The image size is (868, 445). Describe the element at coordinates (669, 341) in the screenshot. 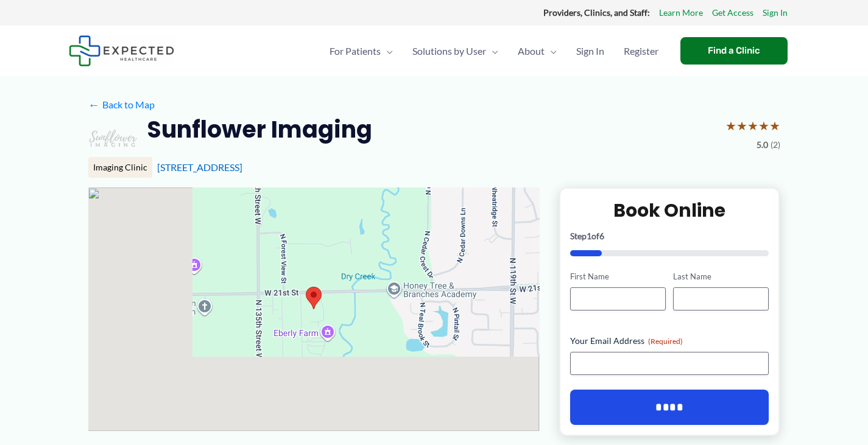

I see `label: Your Email Address` at that location.